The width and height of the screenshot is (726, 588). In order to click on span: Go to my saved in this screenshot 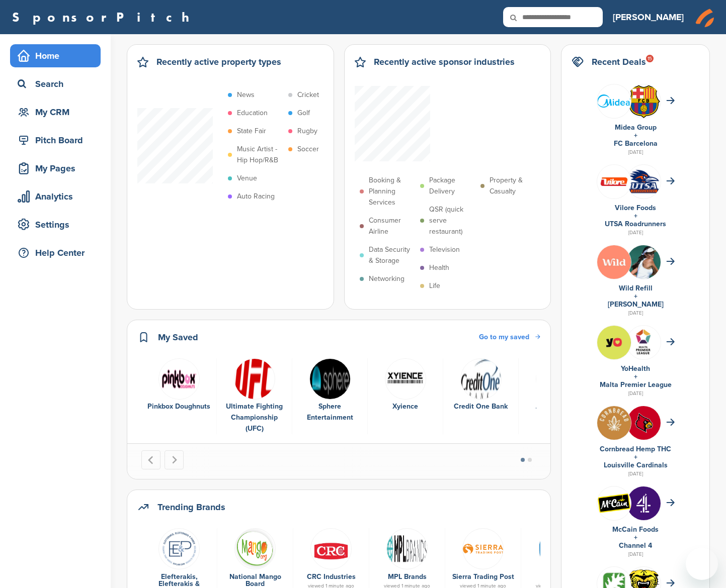, I will do `click(504, 337)`.